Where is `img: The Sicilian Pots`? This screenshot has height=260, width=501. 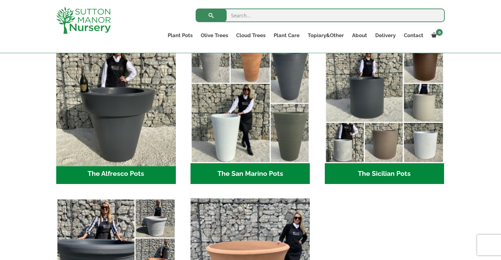 img: The Sicilian Pots is located at coordinates (385, 103).